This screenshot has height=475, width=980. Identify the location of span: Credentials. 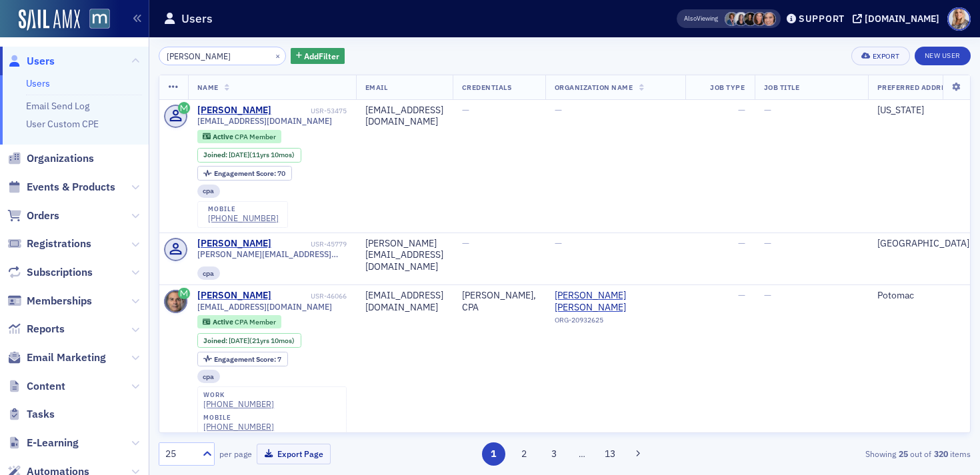
(487, 87).